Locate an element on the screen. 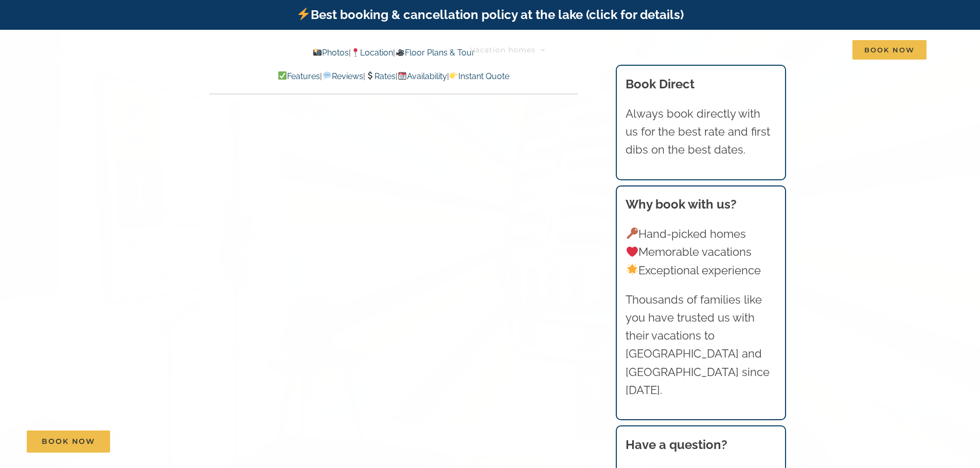 This screenshot has height=468, width=980. a: Things to do is located at coordinates (599, 49).